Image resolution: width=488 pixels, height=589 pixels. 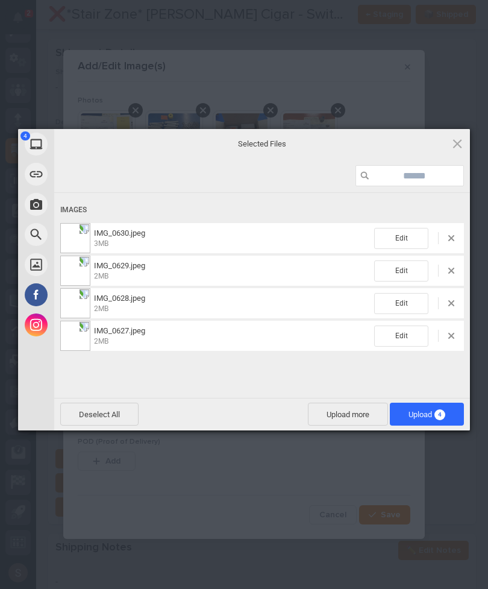 What do you see at coordinates (75, 238) in the screenshot?
I see `img: 42e4fb1d-62b8-44b9-a190-6a43057e01bf` at bounding box center [75, 238].